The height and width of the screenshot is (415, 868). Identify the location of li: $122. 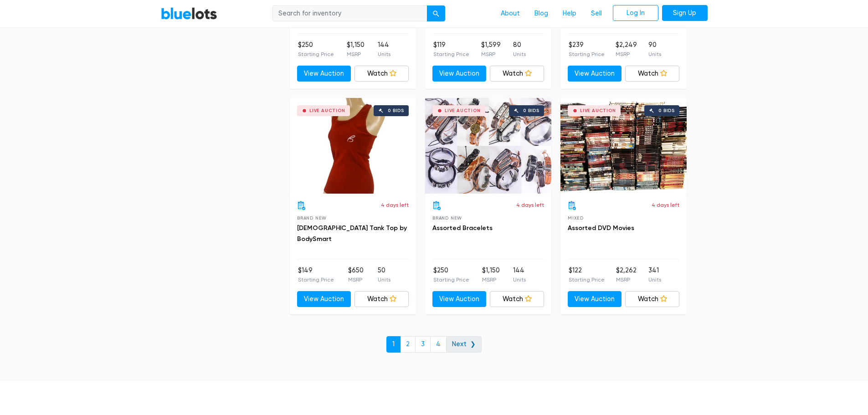
(587, 275).